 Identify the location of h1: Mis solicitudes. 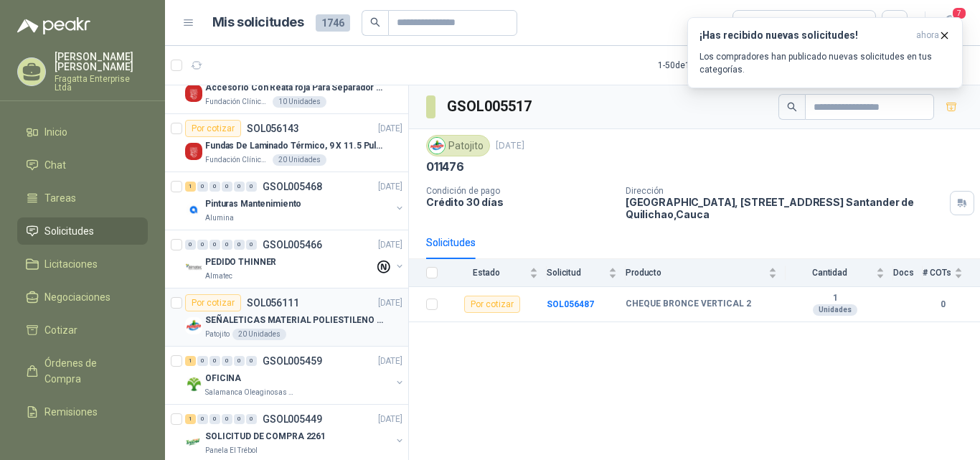
(259, 22).